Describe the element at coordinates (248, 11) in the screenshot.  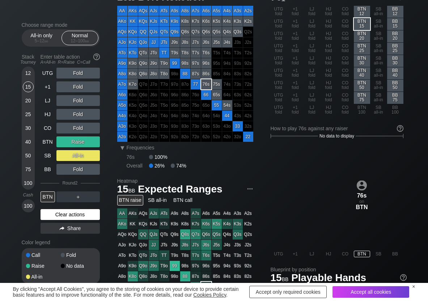
I see `div: A2s` at that location.